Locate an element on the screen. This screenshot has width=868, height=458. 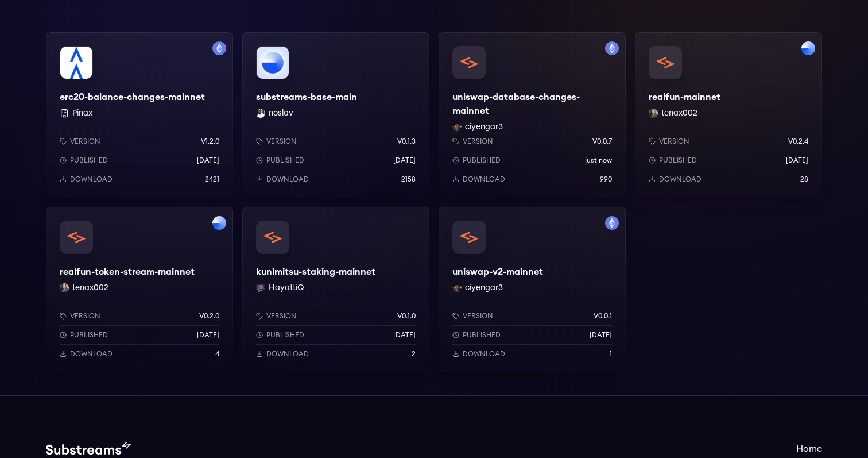
p: just now is located at coordinates (599, 160).